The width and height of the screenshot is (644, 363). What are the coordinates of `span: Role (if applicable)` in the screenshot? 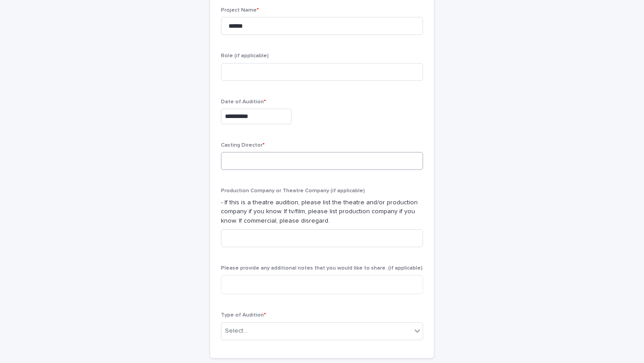 It's located at (245, 56).